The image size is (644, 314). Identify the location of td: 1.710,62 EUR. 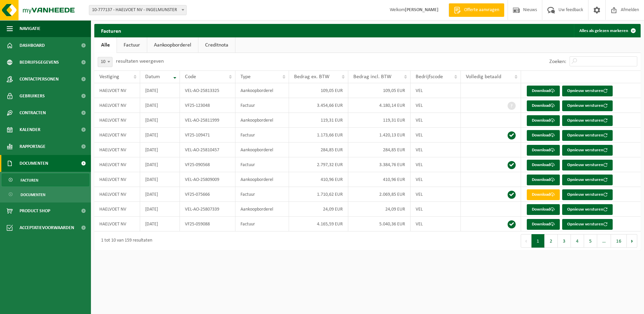
(318, 194).